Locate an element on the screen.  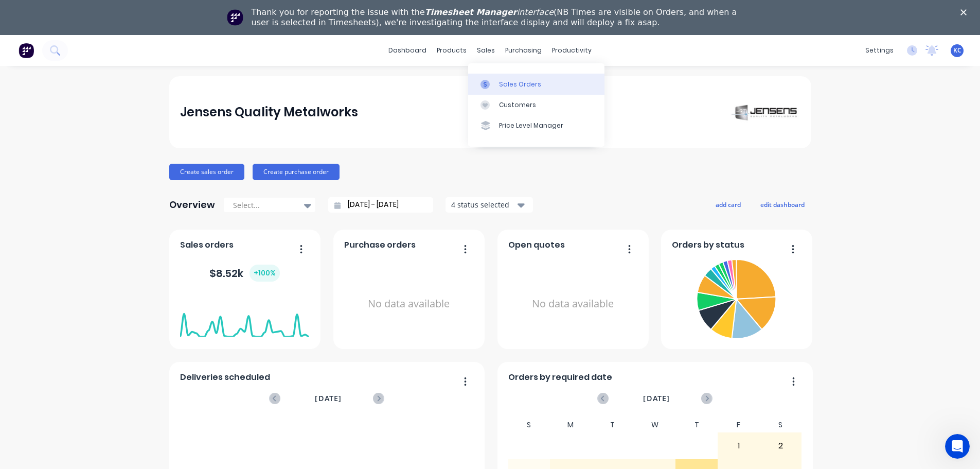
button: Create sales order is located at coordinates (207, 172).